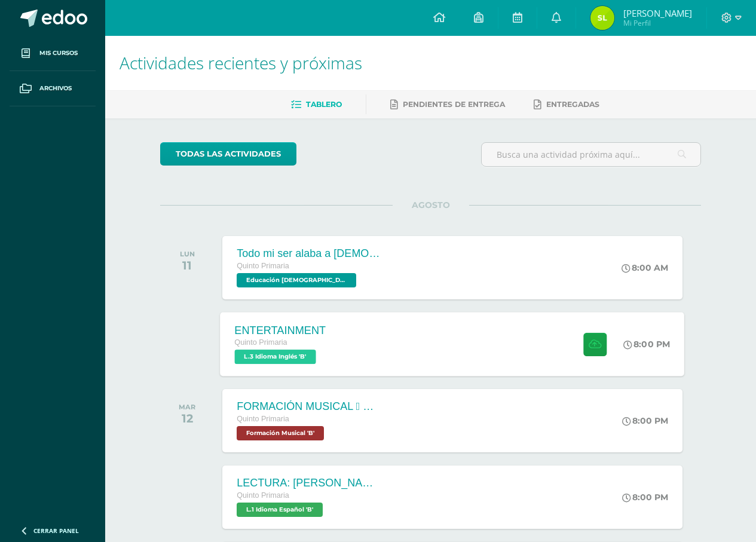 The image size is (756, 542). Describe the element at coordinates (187, 407) in the screenshot. I see `div: MAR` at that location.